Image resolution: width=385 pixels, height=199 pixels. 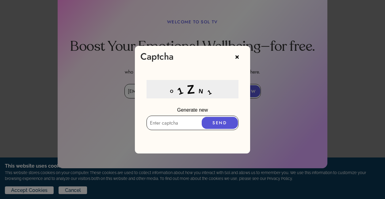 What do you see at coordinates (193, 110) in the screenshot?
I see `p: Generate new` at bounding box center [193, 110].